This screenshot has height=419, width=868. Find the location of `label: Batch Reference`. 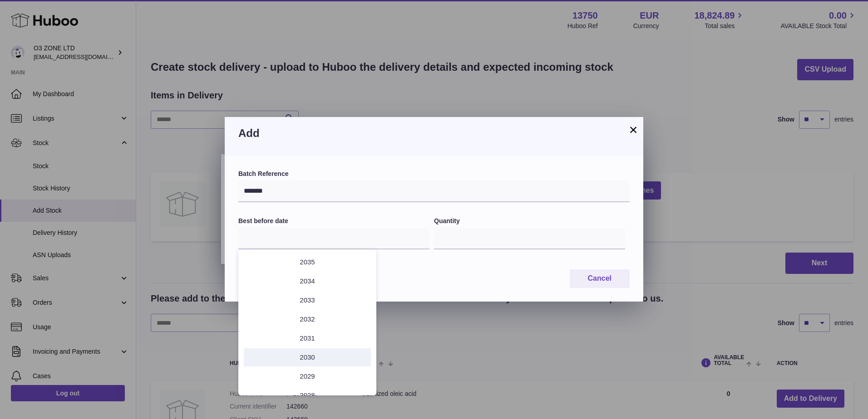

label: Batch Reference is located at coordinates (434, 174).